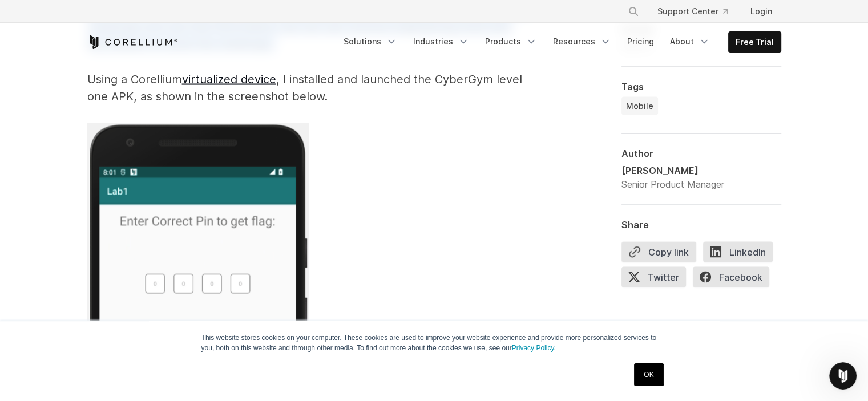 This screenshot has height=401, width=868. What do you see at coordinates (702, 153) in the screenshot?
I see `div: Author` at bounding box center [702, 153].